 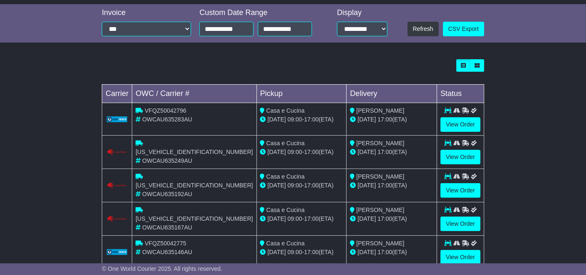 What do you see at coordinates (167, 252) in the screenshot?
I see `span: OWCAU635146AU` at bounding box center [167, 252].